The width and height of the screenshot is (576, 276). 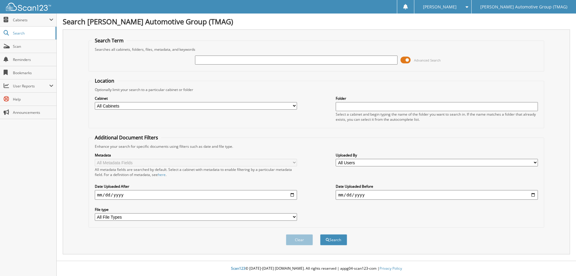 I want to click on span: Help, so click(x=33, y=99).